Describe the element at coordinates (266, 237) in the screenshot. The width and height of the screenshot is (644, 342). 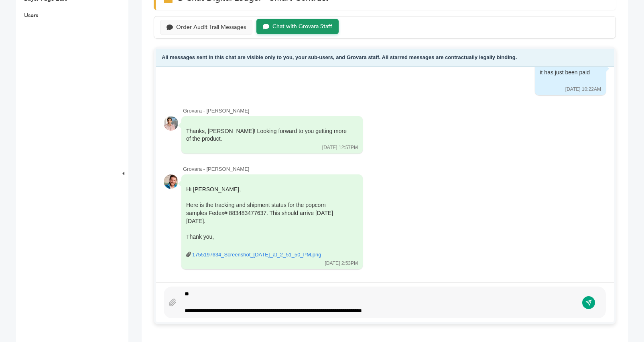
I see `div: Thank you,` at that location.